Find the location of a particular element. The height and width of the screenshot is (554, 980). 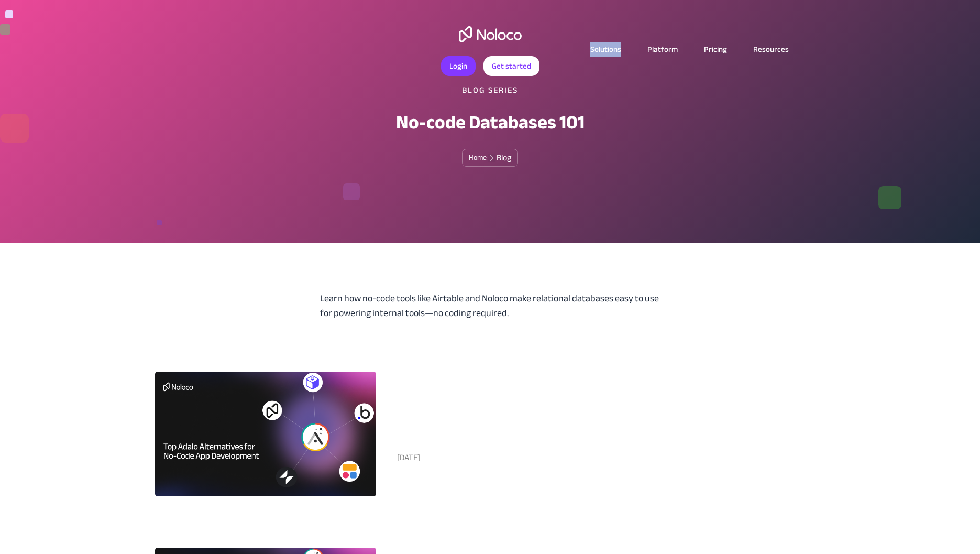

a: home is located at coordinates (490, 34).